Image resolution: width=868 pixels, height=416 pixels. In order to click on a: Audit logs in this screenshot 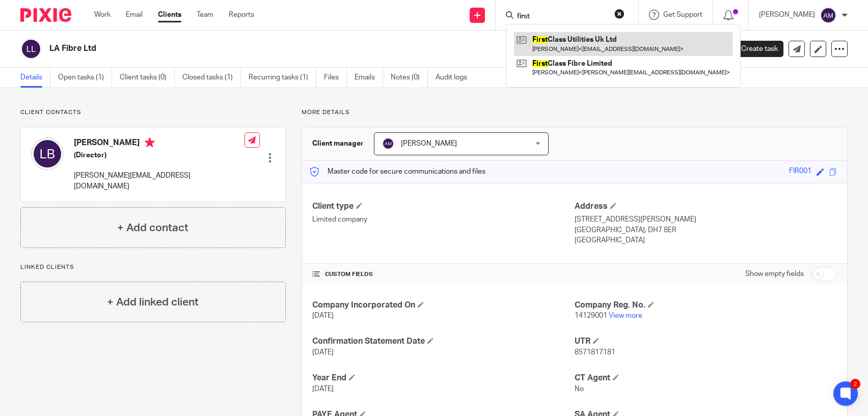, I will do `click(455, 77)`.